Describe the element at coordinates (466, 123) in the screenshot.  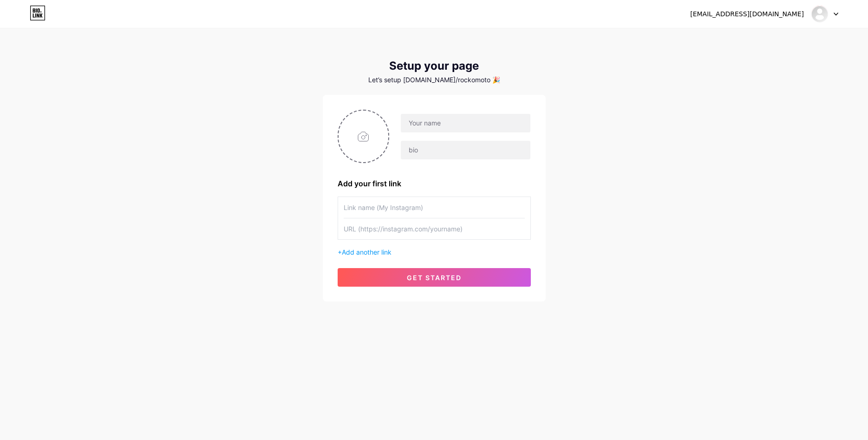
I see `input: Your name` at that location.